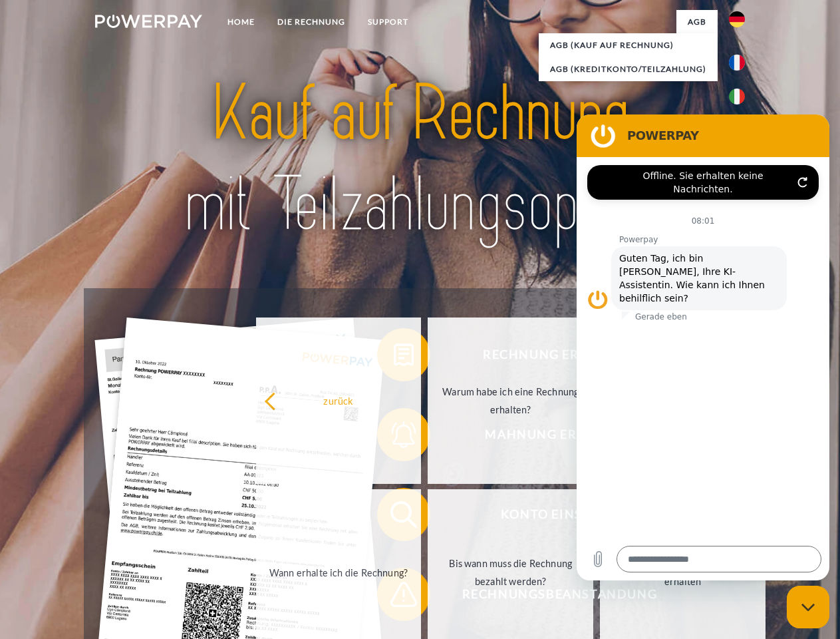  What do you see at coordinates (126, 68) in the screenshot?
I see `label: Offline. Sie erhalten keine Nachrichten.` at bounding box center [126, 68].